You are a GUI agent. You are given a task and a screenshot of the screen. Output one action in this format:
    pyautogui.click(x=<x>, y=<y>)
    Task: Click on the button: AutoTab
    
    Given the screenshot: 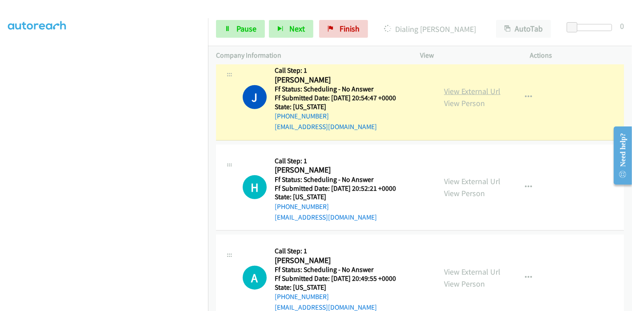 What is the action you would take?
    pyautogui.click(x=523, y=29)
    